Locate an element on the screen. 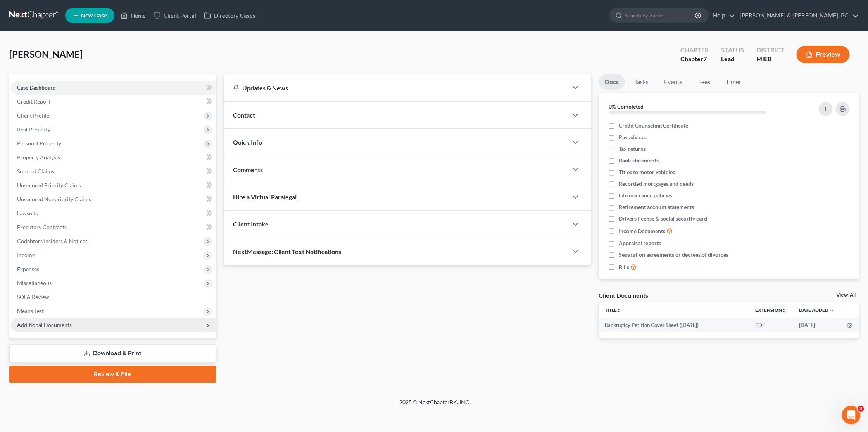  span: Drivers license & social security card is located at coordinates (663, 218).